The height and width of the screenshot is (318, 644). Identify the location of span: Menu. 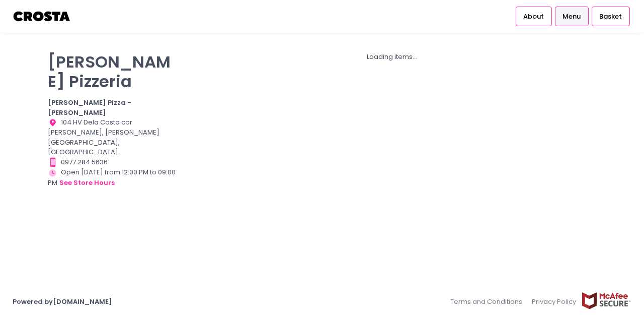
(572, 16).